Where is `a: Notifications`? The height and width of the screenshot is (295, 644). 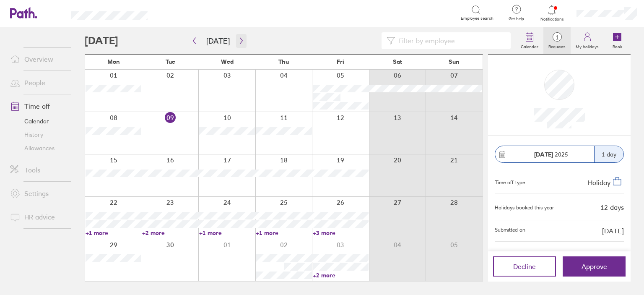 a: Notifications is located at coordinates (552, 13).